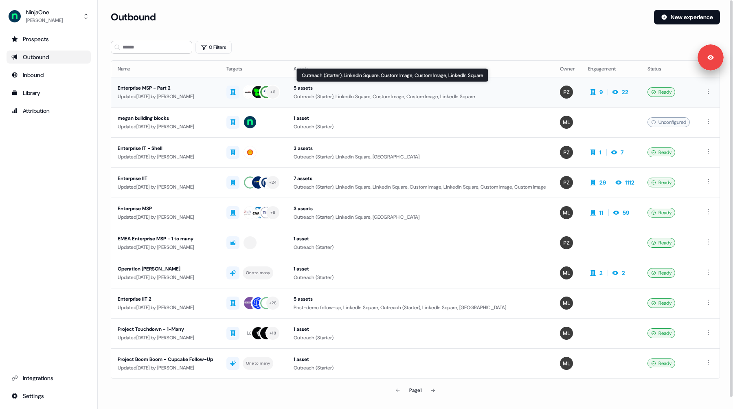 The width and height of the screenshot is (733, 409). What do you see at coordinates (165, 208) in the screenshot?
I see `div: Enterprise MSP` at bounding box center [165, 208].